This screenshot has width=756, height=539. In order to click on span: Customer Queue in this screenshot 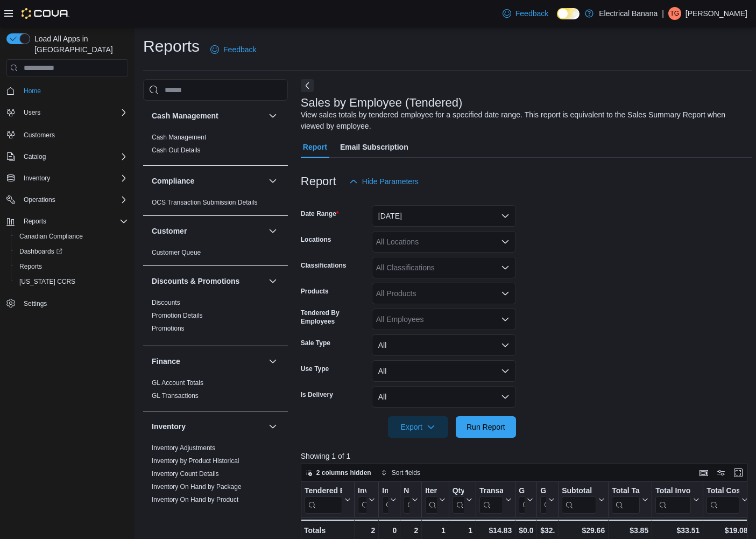, I will do `click(176, 252)`.